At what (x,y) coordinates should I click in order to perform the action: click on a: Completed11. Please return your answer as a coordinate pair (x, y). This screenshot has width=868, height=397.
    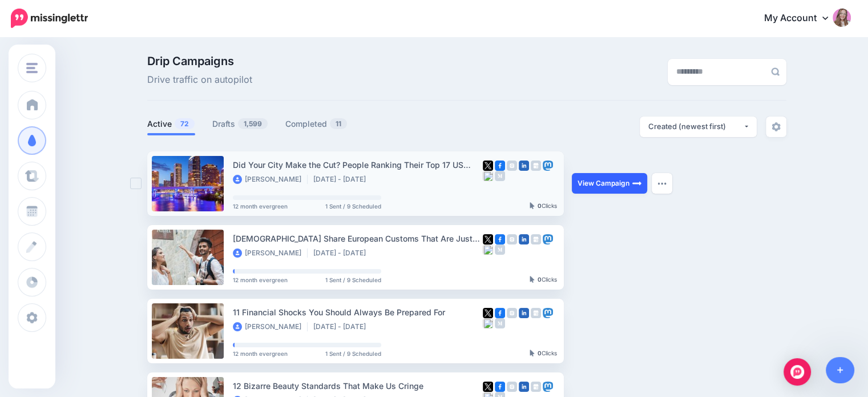
    Looking at the image, I should click on (316, 124).